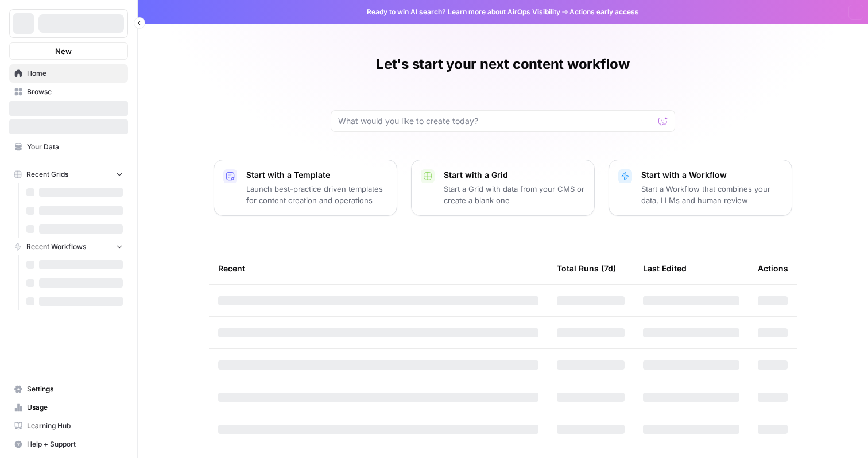 Image resolution: width=868 pixels, height=458 pixels. What do you see at coordinates (503, 188) in the screenshot?
I see `button: Start with a GridStart a Grid with data from your CMS or create a blank one` at bounding box center [503, 188].